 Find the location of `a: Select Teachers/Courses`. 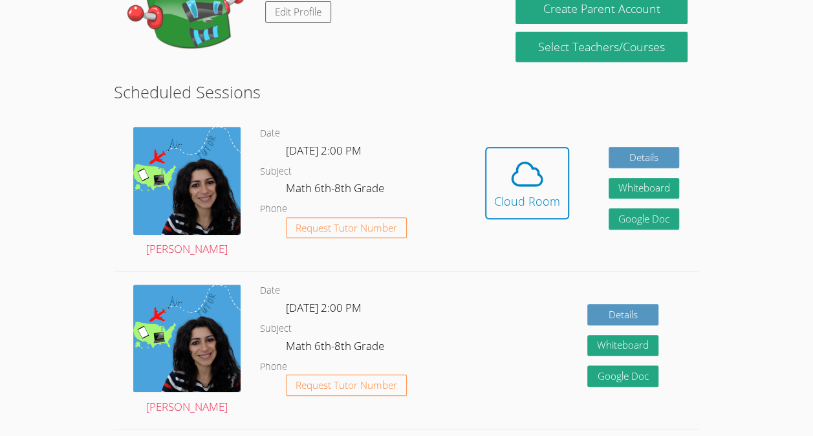

a: Select Teachers/Courses is located at coordinates (600, 47).